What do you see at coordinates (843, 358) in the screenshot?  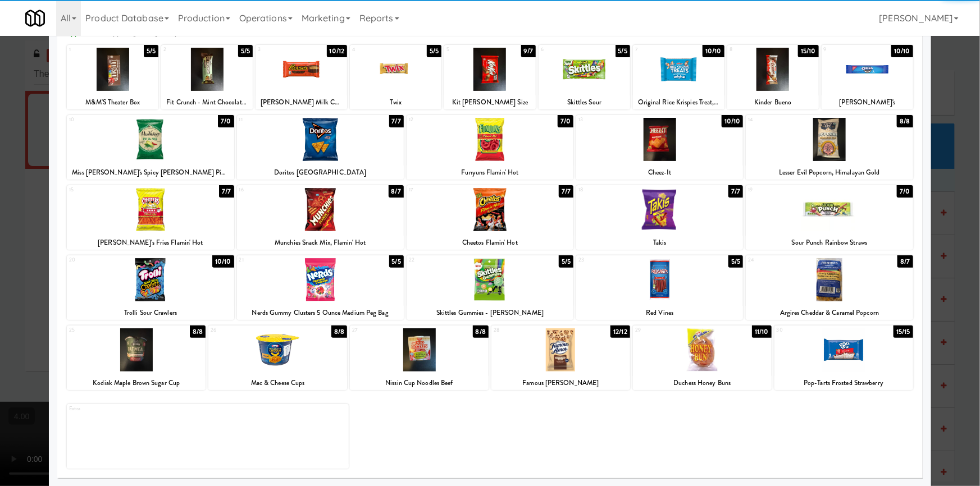 I see `div: 3015/15Pop-Tarts Frosted Strawberry` at bounding box center [843, 358].